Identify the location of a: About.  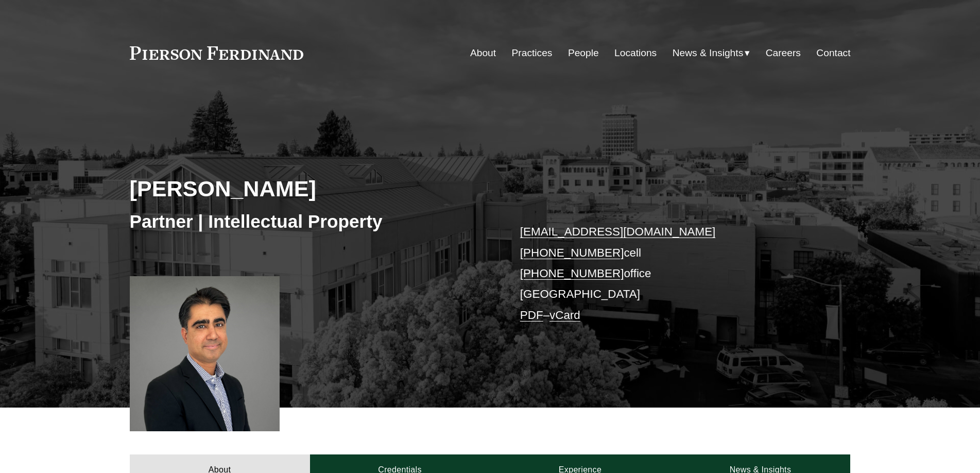
(483, 53).